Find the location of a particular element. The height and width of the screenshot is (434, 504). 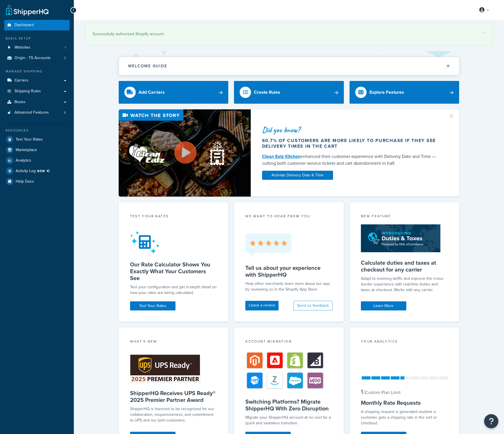

span: Dashboard is located at coordinates (24, 25).